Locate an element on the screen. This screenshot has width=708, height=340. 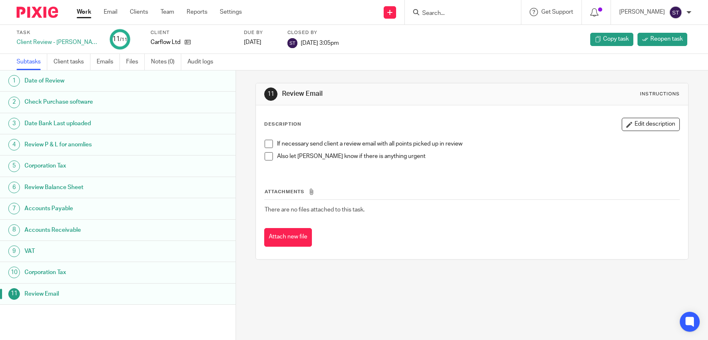
label: Due by is located at coordinates (261, 33).